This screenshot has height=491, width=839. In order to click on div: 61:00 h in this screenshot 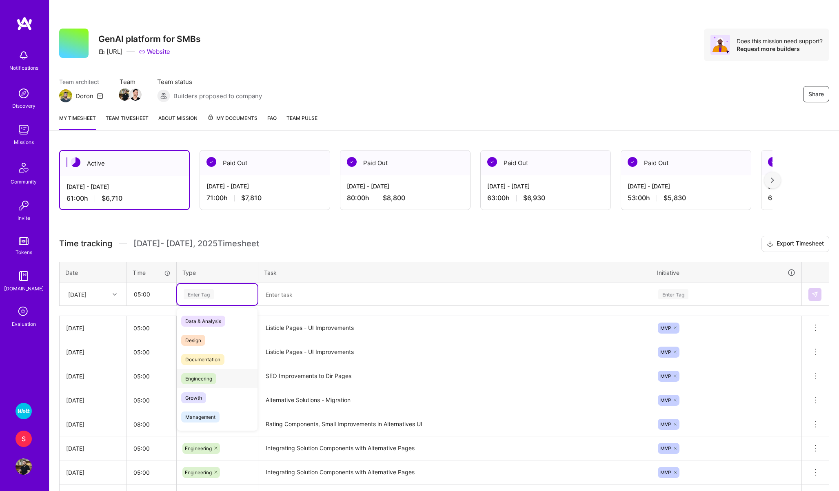, I will do `click(124, 198)`.